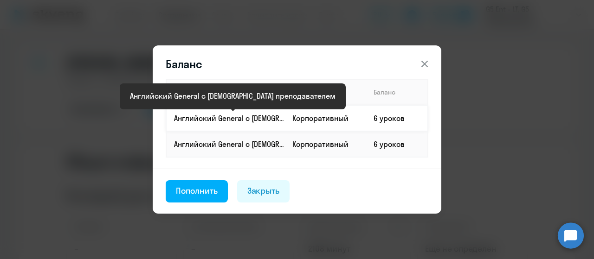  I want to click on th: Способ оплаты, so click(325, 92).